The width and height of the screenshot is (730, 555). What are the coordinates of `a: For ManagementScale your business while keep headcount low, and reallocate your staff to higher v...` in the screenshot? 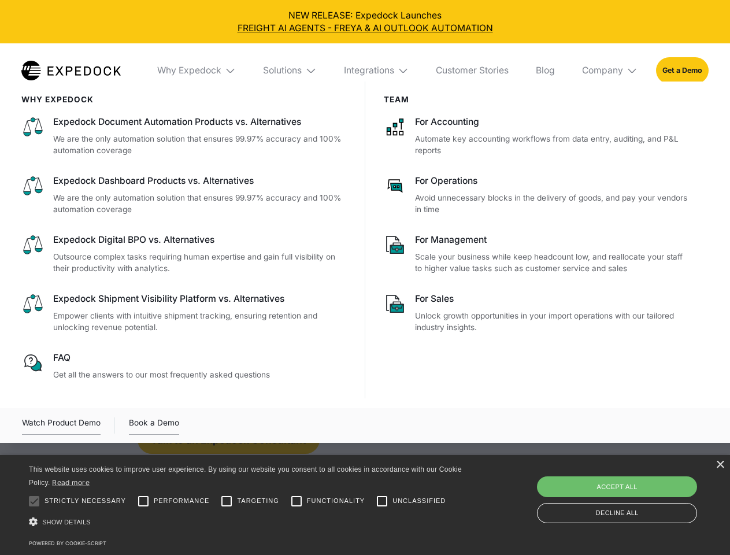 It's located at (537, 254).